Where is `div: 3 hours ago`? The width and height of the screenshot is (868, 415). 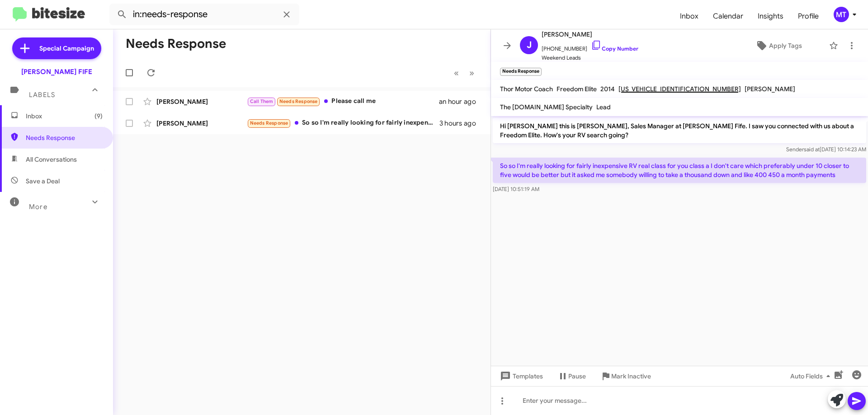 div: 3 hours ago is located at coordinates (461, 123).